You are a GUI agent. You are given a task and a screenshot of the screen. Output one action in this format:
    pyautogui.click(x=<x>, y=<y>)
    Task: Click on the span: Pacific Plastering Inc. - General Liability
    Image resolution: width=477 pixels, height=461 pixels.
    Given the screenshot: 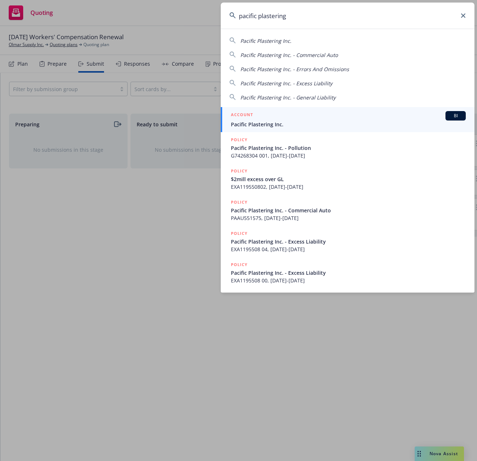 What is the action you would take?
    pyautogui.click(x=288, y=97)
    